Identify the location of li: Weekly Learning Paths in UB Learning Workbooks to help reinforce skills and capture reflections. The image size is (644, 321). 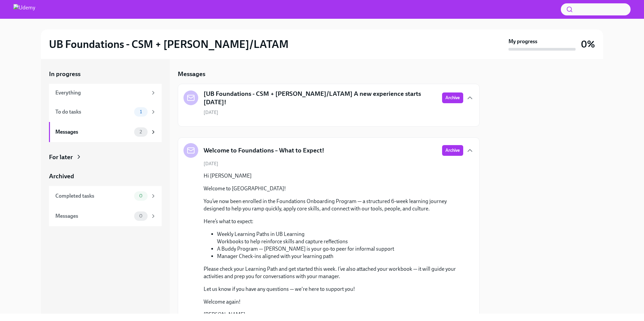
(340, 238).